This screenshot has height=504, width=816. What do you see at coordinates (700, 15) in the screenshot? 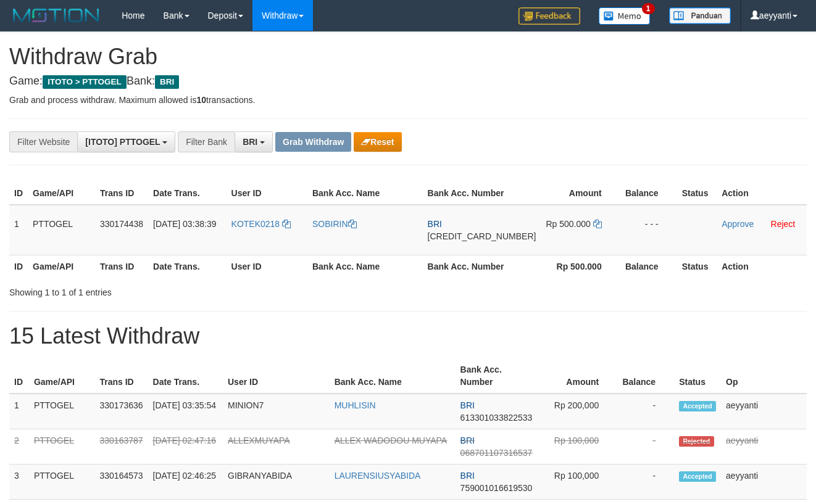
I see `img: panduan.png` at bounding box center [700, 15].